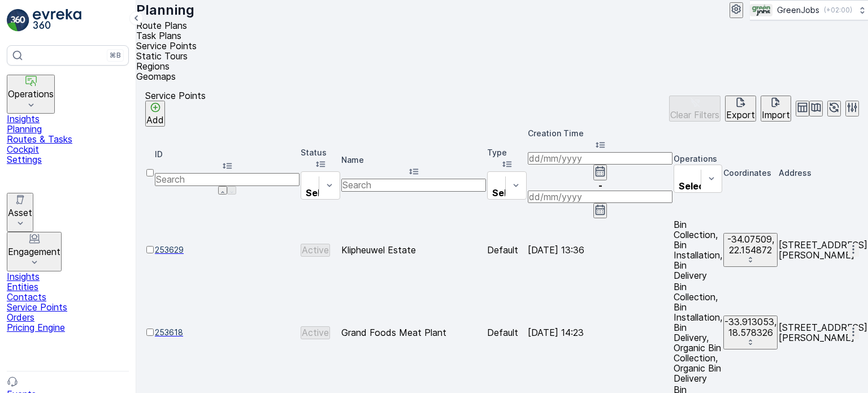  Describe the element at coordinates (414, 160) in the screenshot. I see `p: Name` at that location.